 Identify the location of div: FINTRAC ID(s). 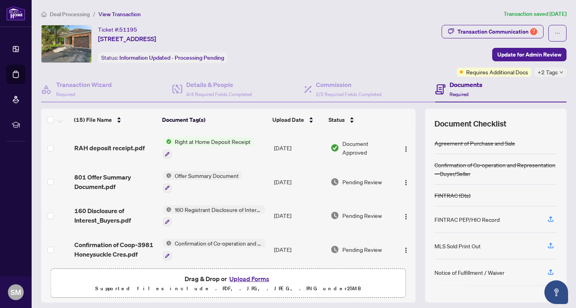
(452, 195).